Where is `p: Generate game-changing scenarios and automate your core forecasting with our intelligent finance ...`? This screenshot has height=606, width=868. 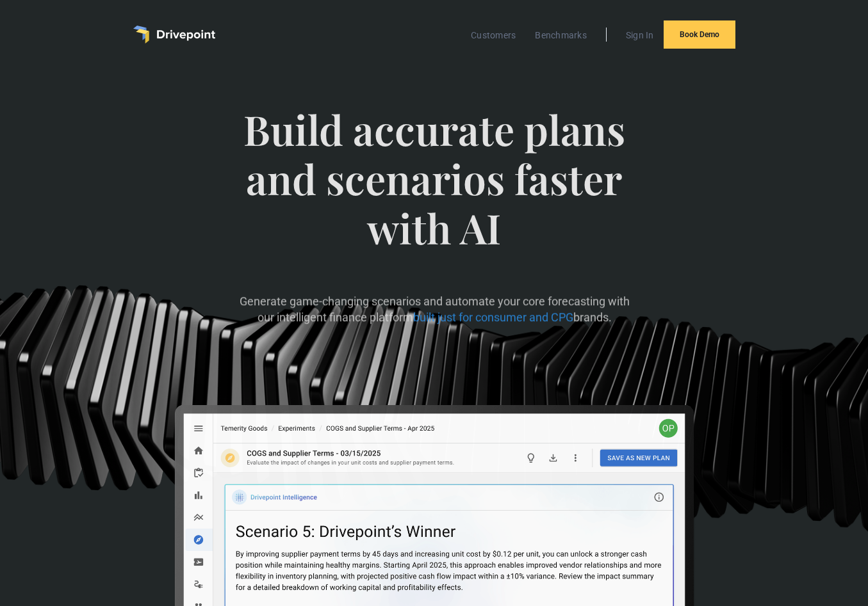 p: Generate game-changing scenarios and automate your core forecasting with our intelligent finance ... is located at coordinates (434, 310).